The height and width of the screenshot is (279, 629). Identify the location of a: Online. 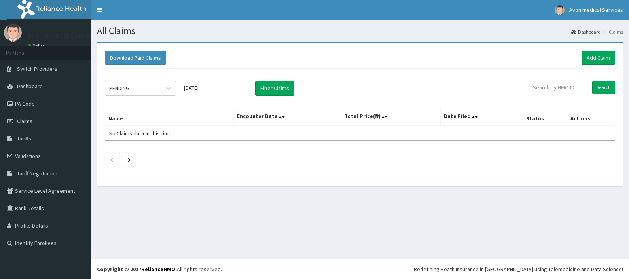
(37, 46).